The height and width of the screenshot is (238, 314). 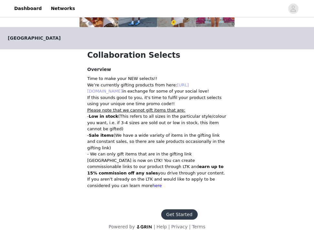 What do you see at coordinates (157, 185) in the screenshot?
I see `a: here` at bounding box center [157, 185].